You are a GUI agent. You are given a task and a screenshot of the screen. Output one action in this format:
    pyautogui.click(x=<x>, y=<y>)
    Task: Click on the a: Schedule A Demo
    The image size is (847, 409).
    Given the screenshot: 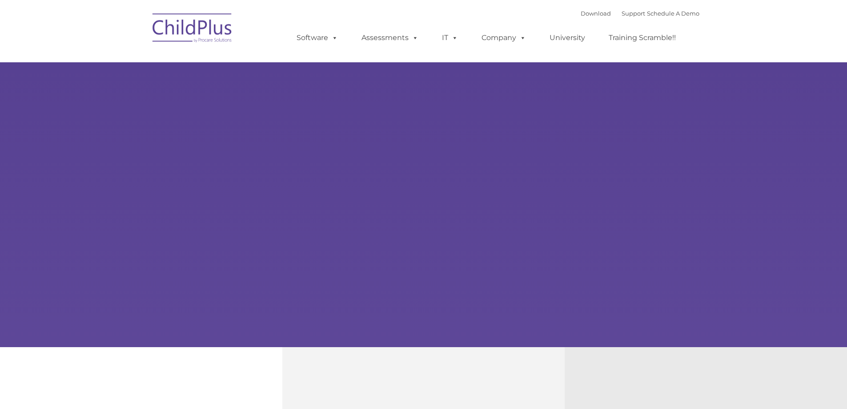 What is the action you would take?
    pyautogui.click(x=673, y=13)
    